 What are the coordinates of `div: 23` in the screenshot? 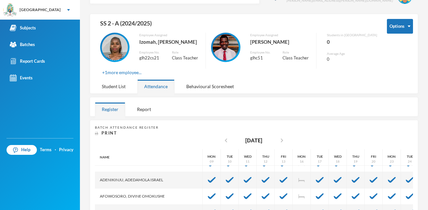 It's located at (392, 161).